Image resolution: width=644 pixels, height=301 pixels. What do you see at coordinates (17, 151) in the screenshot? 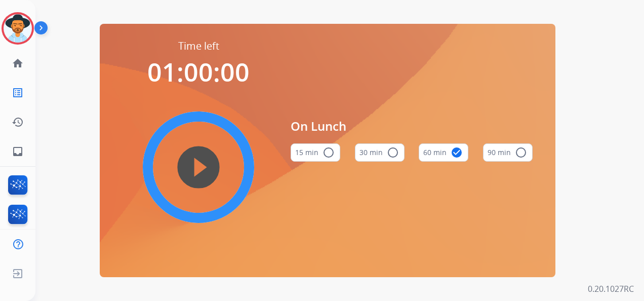
I see `mat-icon: inbox` at bounding box center [17, 151].